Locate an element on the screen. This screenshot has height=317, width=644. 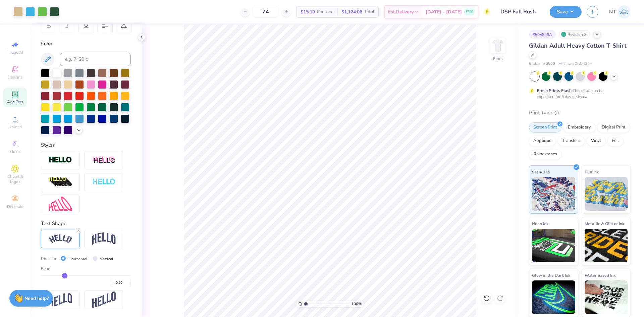
img: 3d Illusion is located at coordinates (60, 182).